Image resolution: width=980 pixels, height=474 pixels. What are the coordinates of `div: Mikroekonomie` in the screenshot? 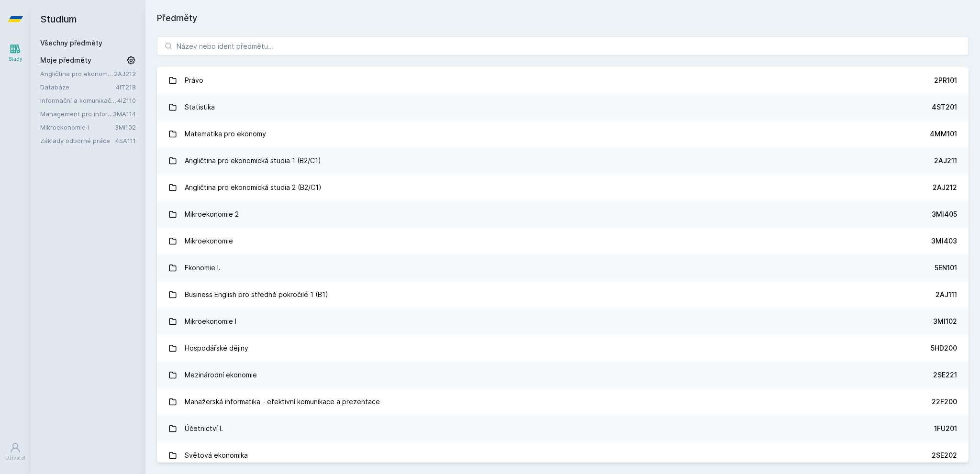 It's located at (209, 241).